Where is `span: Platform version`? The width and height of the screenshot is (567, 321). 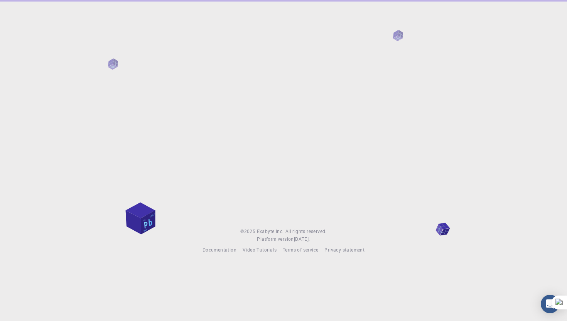 span: Platform version is located at coordinates (275, 239).